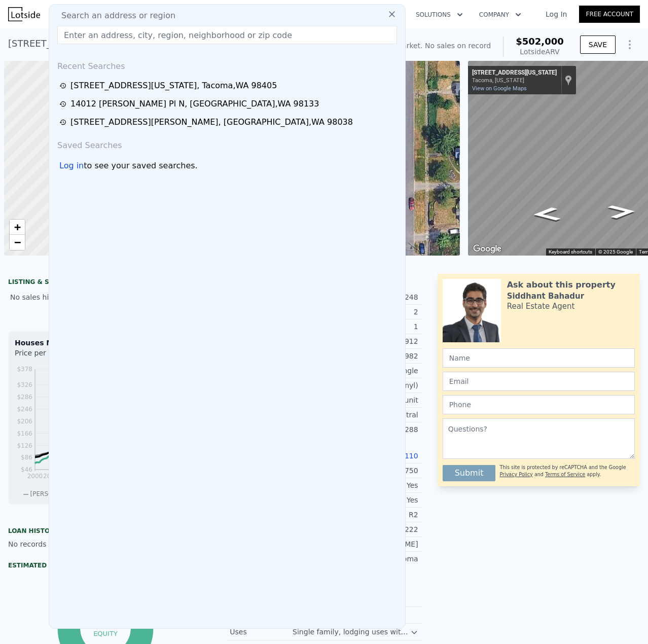  I want to click on tspan: $86, so click(26, 457).